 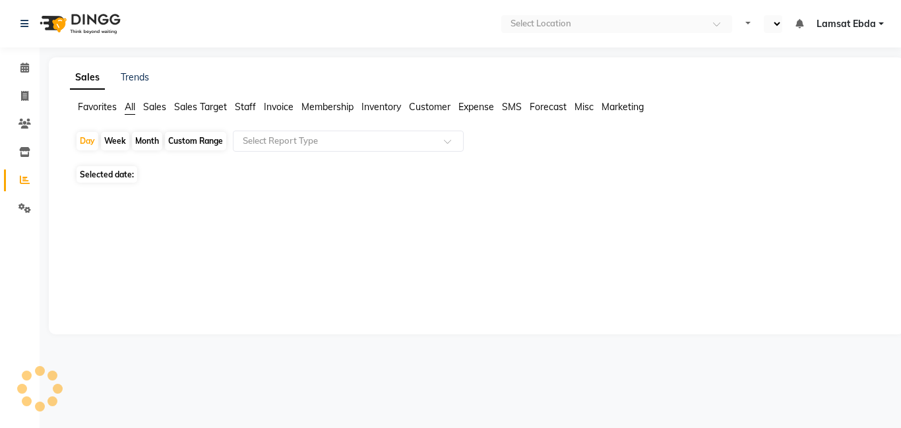 I want to click on span: Misc, so click(x=583, y=107).